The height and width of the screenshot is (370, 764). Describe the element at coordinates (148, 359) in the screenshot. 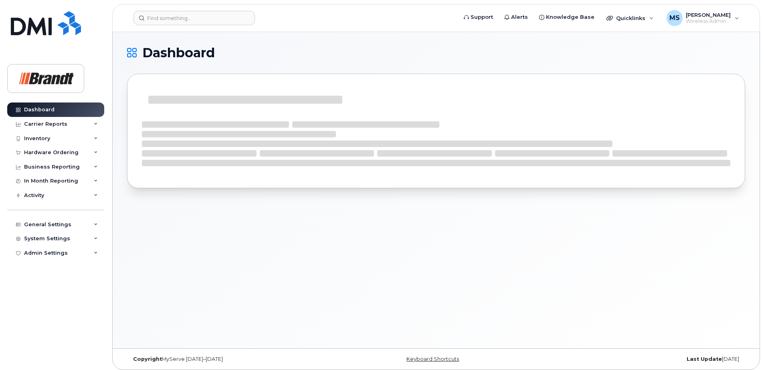

I see `strong: Copyright` at that location.